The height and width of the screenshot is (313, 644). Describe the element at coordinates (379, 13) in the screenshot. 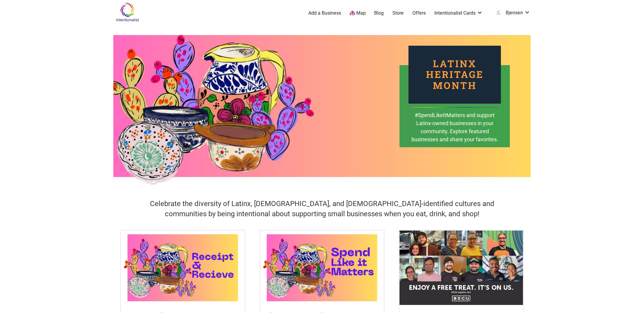

I see `a: Blog` at that location.